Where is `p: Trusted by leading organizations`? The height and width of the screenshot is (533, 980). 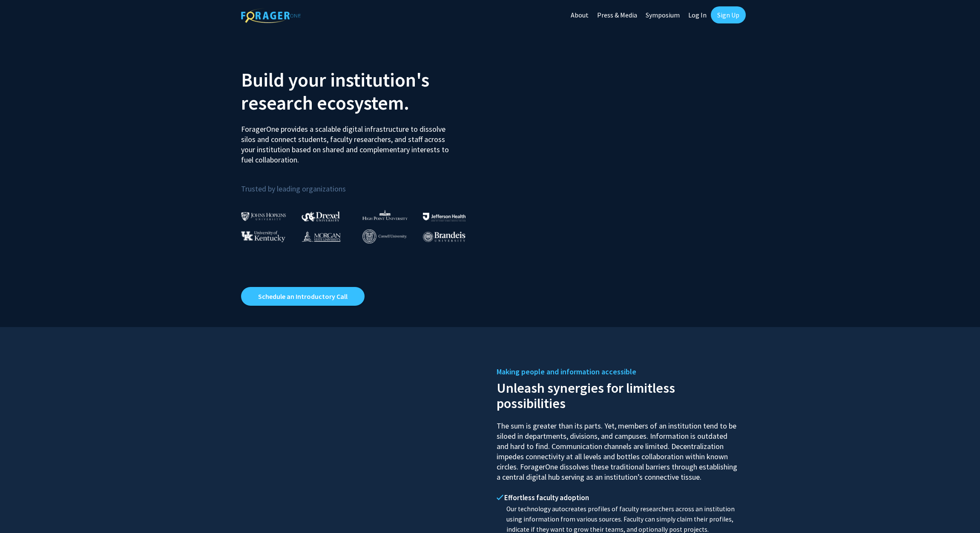 p: Trusted by leading organizations is located at coordinates (363, 183).